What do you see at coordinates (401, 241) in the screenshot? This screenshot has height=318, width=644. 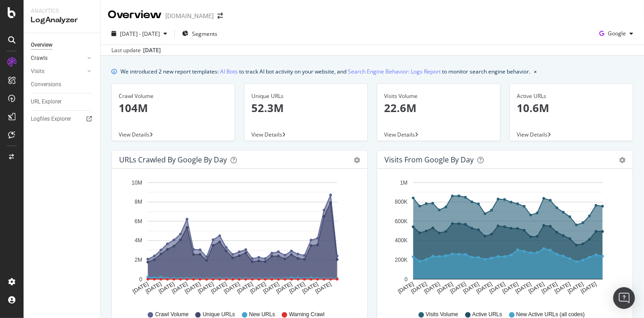 I see `text: 400K` at bounding box center [401, 241].